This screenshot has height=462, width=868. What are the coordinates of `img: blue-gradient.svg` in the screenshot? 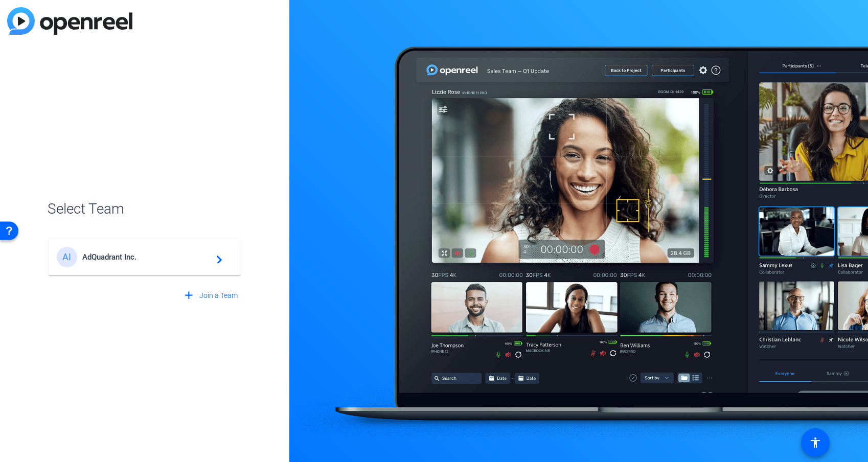 It's located at (70, 21).